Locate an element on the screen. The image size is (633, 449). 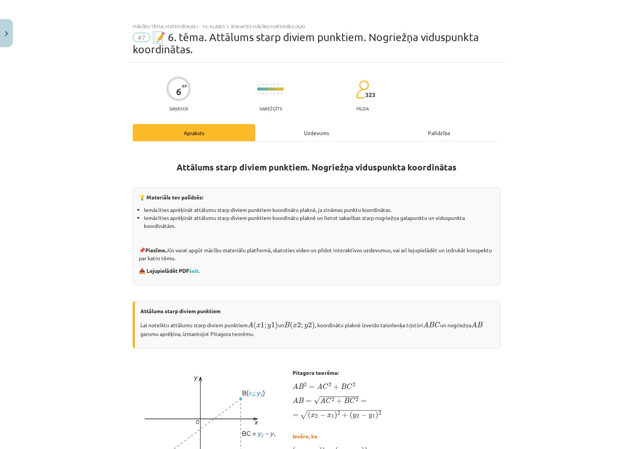
p: pilda is located at coordinates (363, 108).